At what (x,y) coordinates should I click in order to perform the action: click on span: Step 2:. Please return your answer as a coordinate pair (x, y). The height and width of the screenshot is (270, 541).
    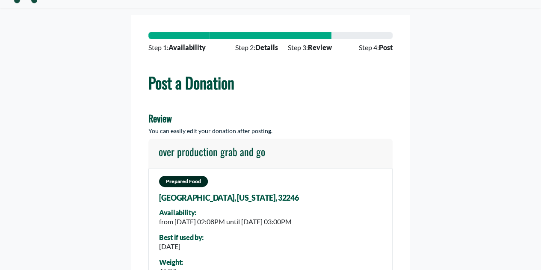
    Looking at the image, I should click on (257, 47).